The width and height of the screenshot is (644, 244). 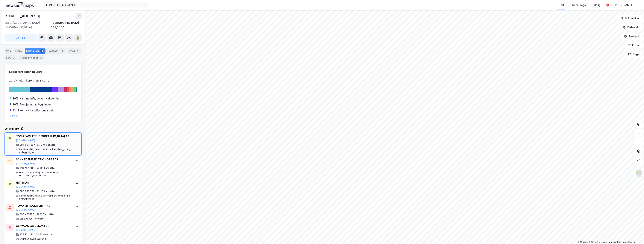 I want to click on div: Mine Tags, so click(x=579, y=5).